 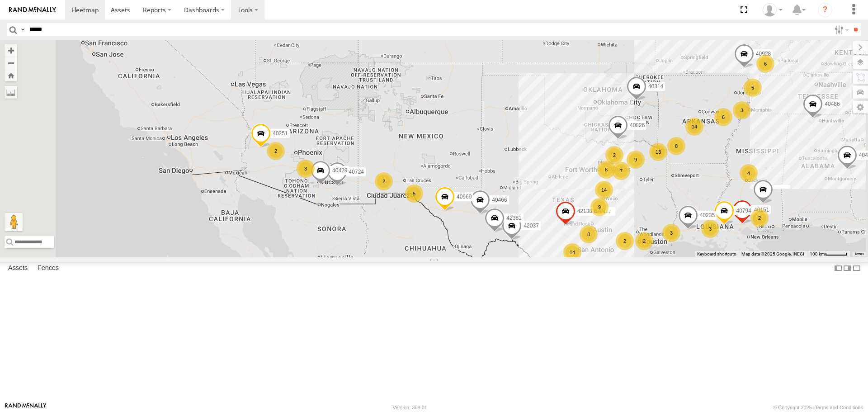 I want to click on span: 40251, so click(x=280, y=133).